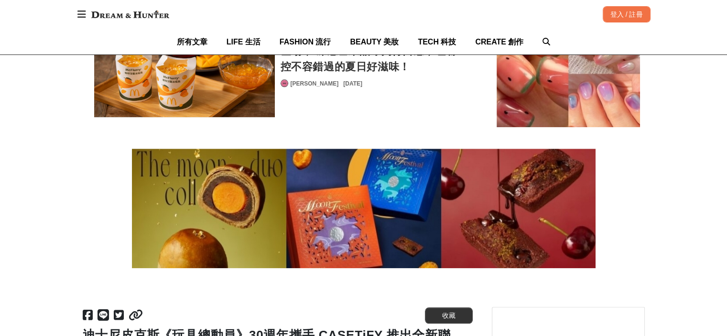 The width and height of the screenshot is (727, 336). Describe the element at coordinates (627, 14) in the screenshot. I see `div: 登入 / 註冊` at that location.